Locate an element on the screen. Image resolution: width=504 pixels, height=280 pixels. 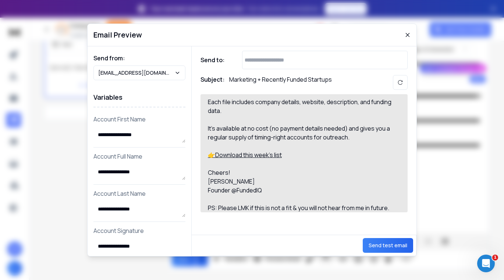
div: Founder @ is located at coordinates (300, 190).